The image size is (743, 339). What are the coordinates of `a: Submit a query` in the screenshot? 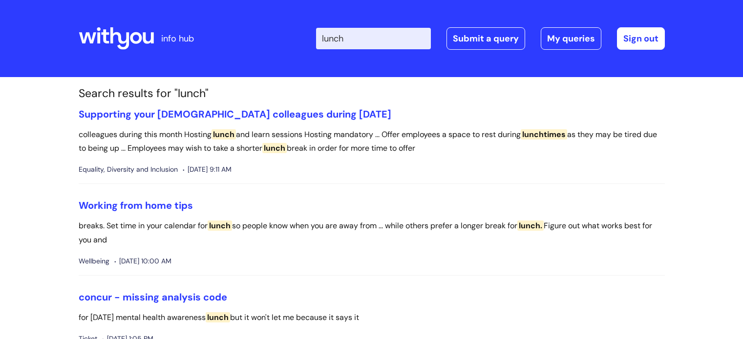 It's located at (485, 39).